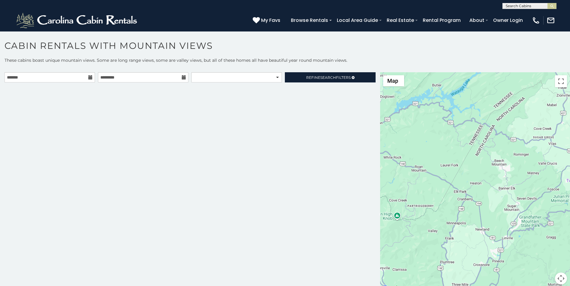 The width and height of the screenshot is (570, 286). Describe the element at coordinates (328, 77) in the screenshot. I see `span: Refine Filters` at that location.